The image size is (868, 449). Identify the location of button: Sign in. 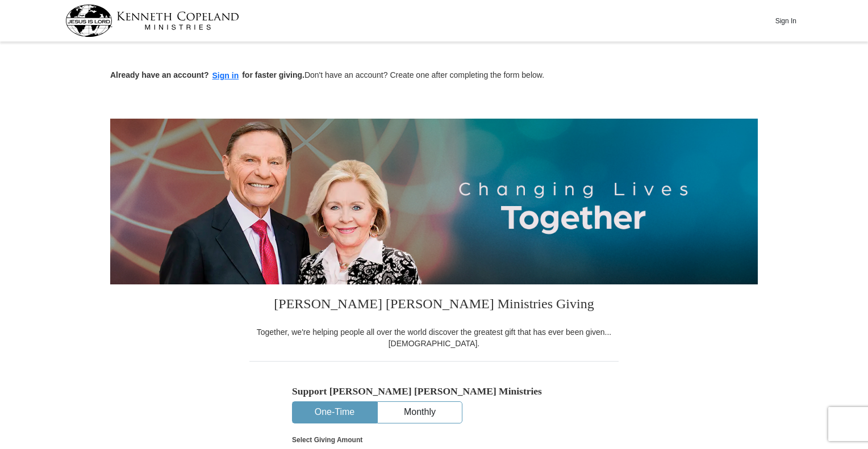
(226, 75).